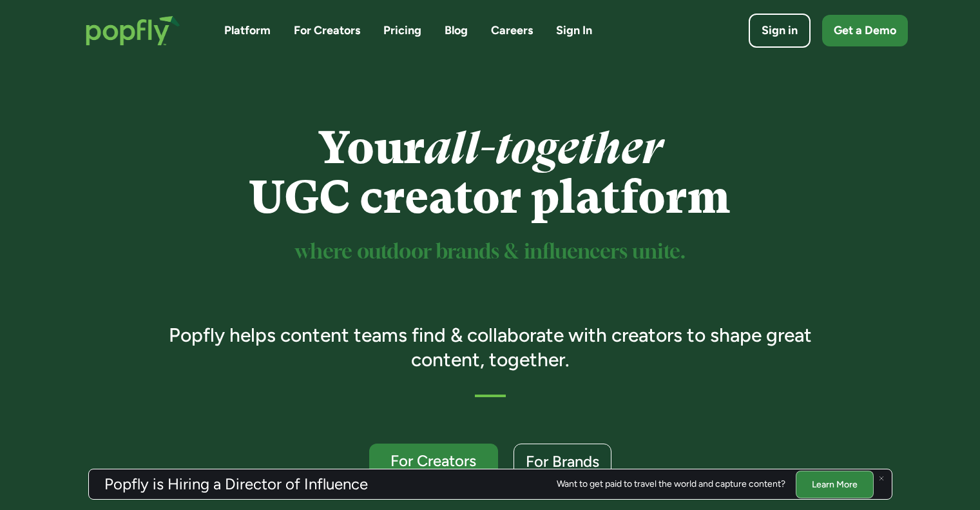  Describe the element at coordinates (543, 148) in the screenshot. I see `em: all-together` at that location.